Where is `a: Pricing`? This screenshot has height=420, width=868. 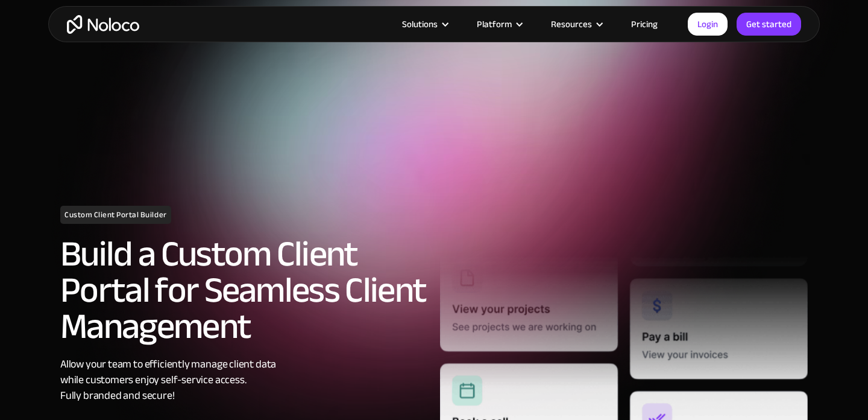 a: Pricing is located at coordinates (645, 24).